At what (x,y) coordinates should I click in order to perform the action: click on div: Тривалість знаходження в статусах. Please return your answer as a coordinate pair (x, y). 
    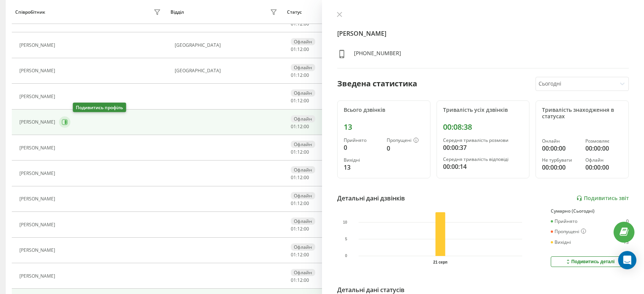
    Looking at the image, I should click on (582, 113).